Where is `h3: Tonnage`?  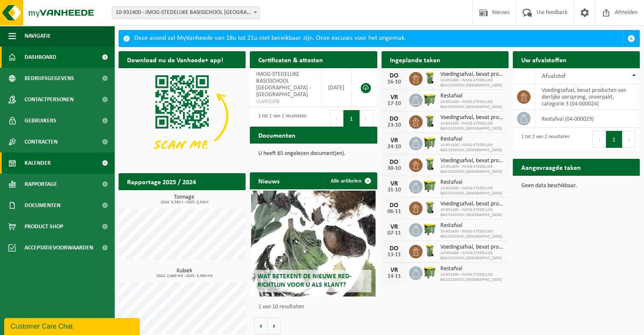
h3: Tonnage is located at coordinates (184, 200).